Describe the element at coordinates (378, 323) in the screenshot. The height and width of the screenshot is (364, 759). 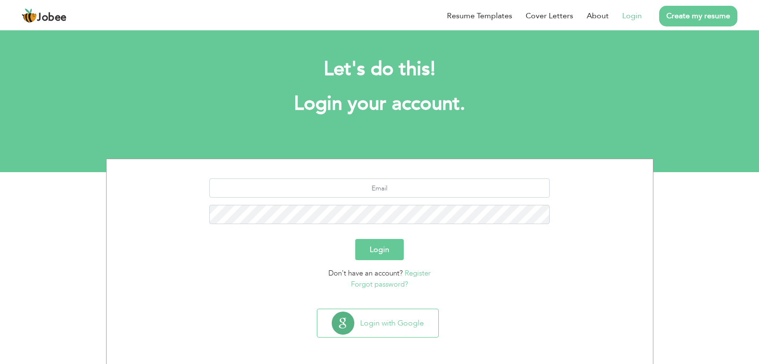
I see `button: Login with Google` at that location.